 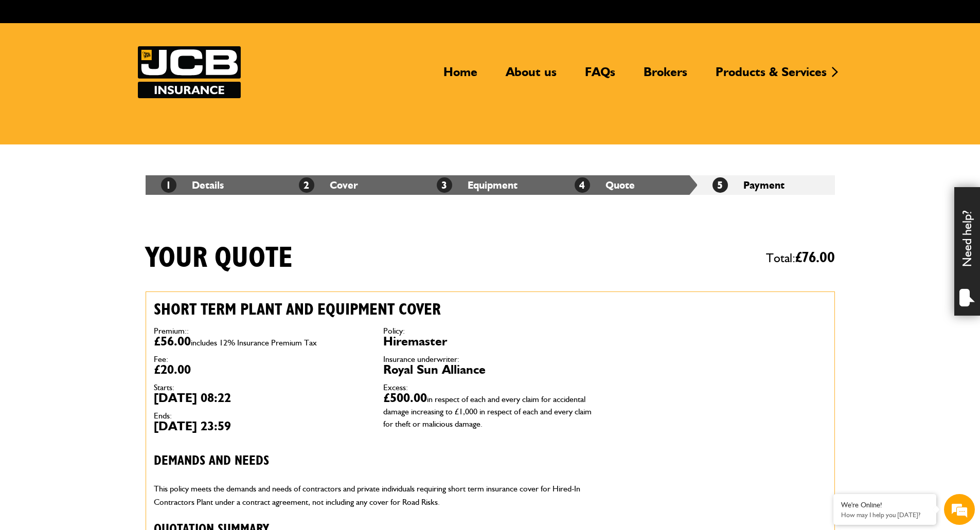 What do you see at coordinates (193, 185) in the screenshot?
I see `a: 1Details` at bounding box center [193, 185].